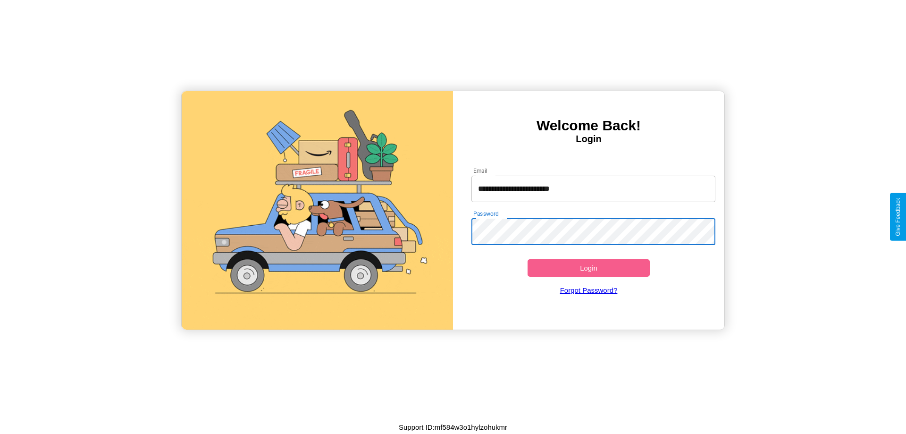 The height and width of the screenshot is (434, 906). Describe the element at coordinates (589, 139) in the screenshot. I see `h4: Login` at that location.